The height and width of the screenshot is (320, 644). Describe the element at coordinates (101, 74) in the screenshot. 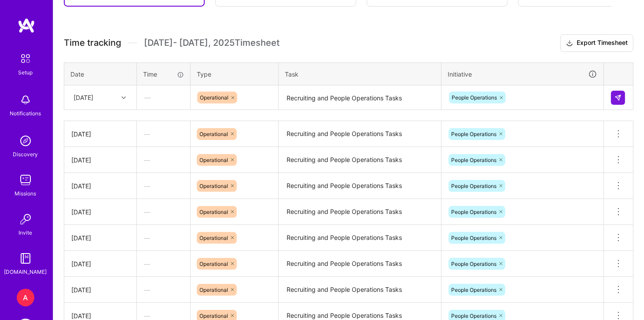

I see `th: Date` at that location.